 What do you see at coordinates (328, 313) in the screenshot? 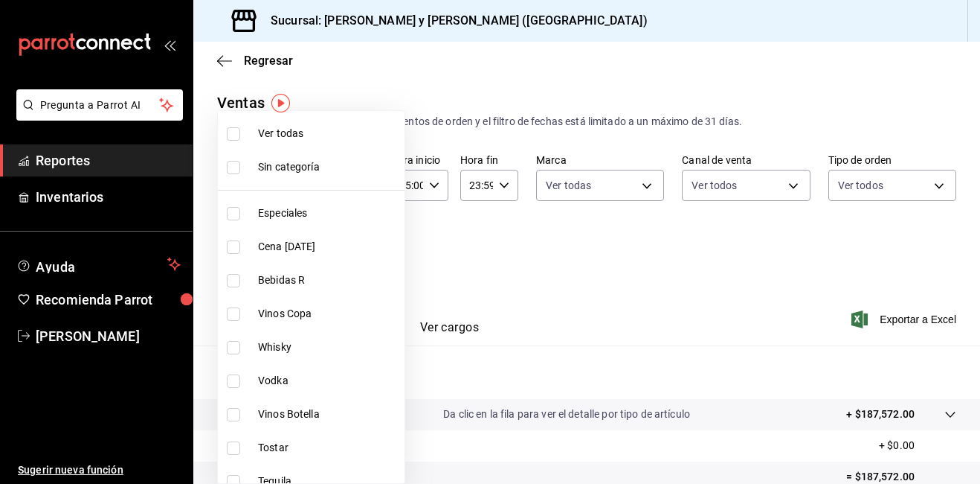
I see `span: Vinos Copa` at bounding box center [328, 313].